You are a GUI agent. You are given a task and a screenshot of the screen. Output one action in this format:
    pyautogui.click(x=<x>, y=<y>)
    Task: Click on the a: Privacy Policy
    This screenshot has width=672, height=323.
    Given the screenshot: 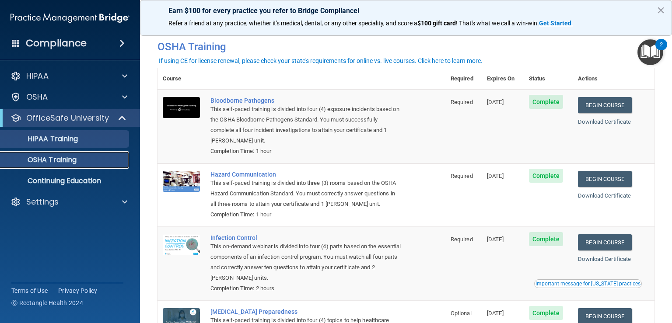 What is the action you would take?
    pyautogui.click(x=78, y=291)
    